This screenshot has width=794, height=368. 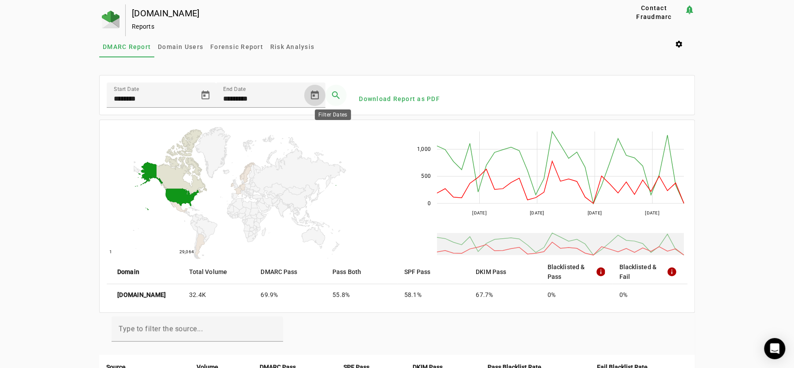 I want to click on text: 0, so click(x=429, y=203).